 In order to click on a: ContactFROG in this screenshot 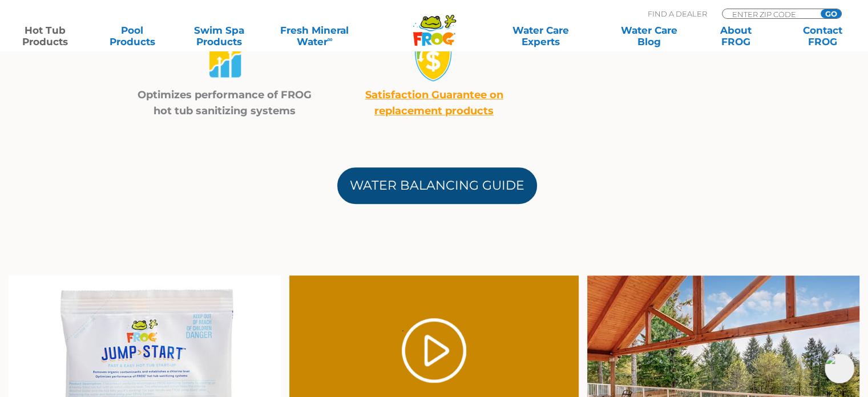, I will do `click(823, 36)`.